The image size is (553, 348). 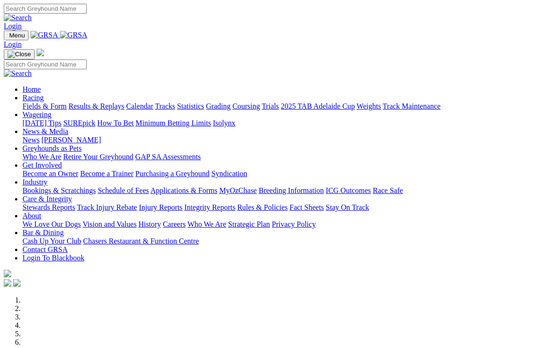 I want to click on a: Wagering, so click(x=37, y=114).